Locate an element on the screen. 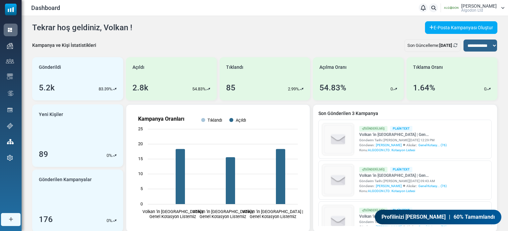 Image resolution: width=508 pixels, height=231 pixels. img: settings-icon.svg is located at coordinates (10, 158).